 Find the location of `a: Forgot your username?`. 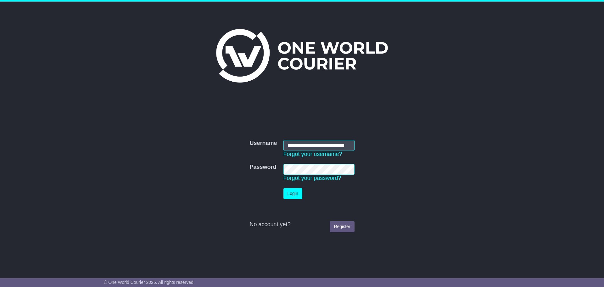

a: Forgot your username? is located at coordinates (313, 154).